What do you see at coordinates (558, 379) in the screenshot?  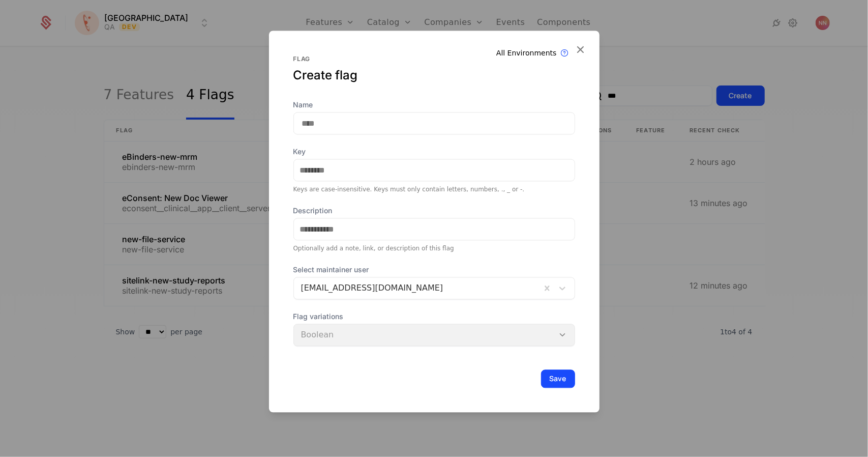 I see `button: Save` at bounding box center [558, 379].